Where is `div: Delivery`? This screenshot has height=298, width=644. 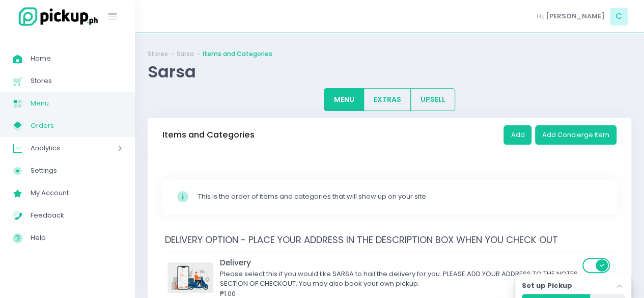 div: Delivery is located at coordinates (400, 262).